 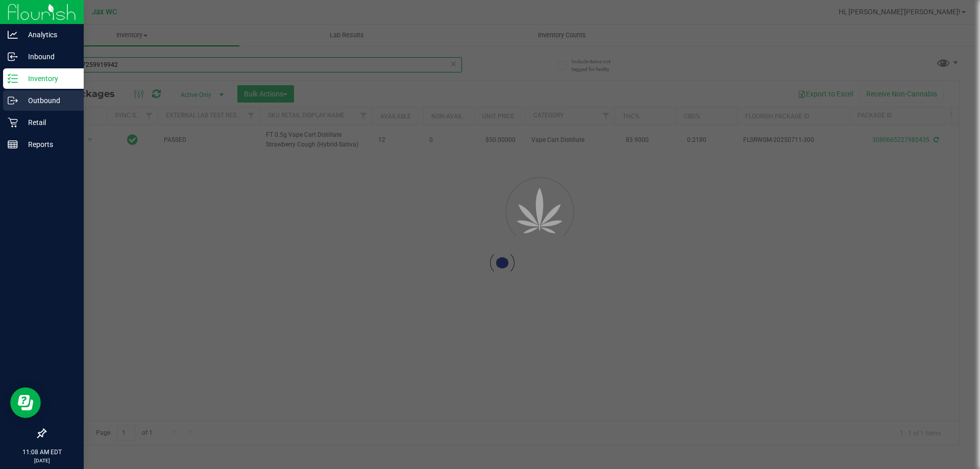 What do you see at coordinates (48, 57) in the screenshot?
I see `p: Inbound` at bounding box center [48, 57].